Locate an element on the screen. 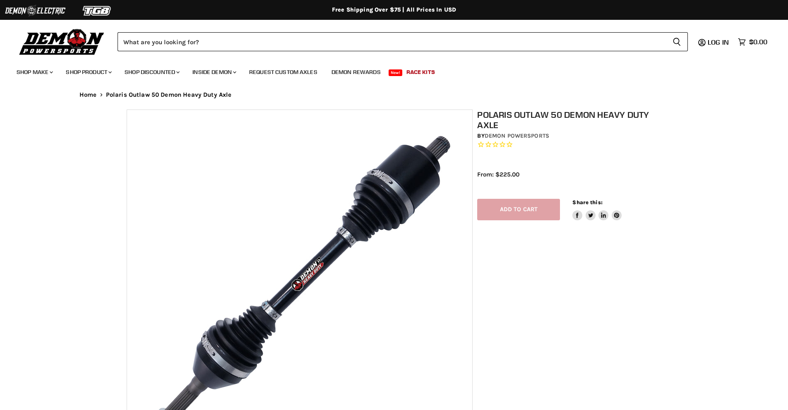 The width and height of the screenshot is (788, 410). span: Rated 0.0 out of 5 stars 0 reviews is located at coordinates (571, 145).